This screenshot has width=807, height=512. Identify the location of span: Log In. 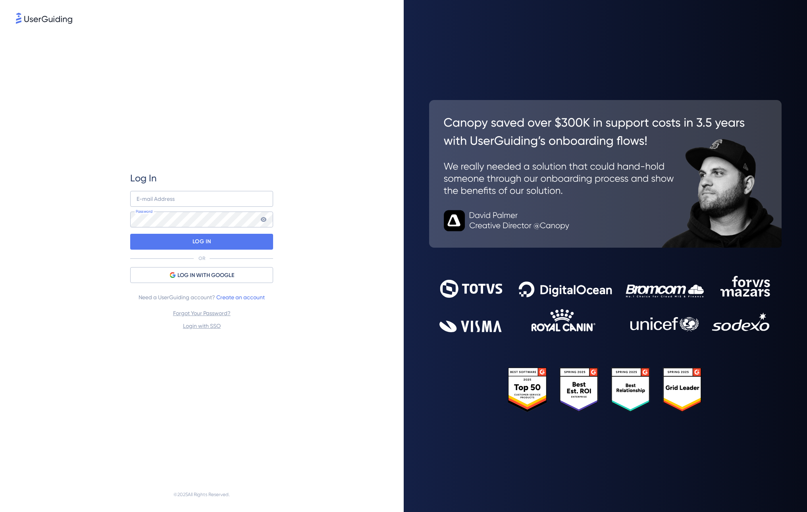
(143, 178).